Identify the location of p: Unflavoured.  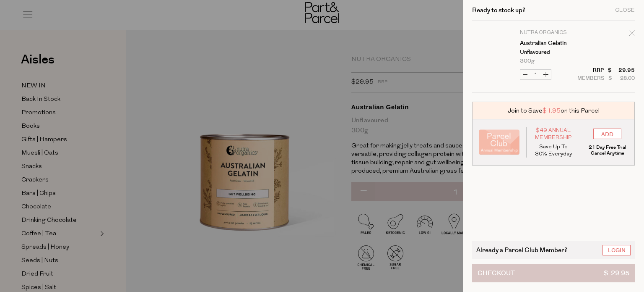
(552, 52).